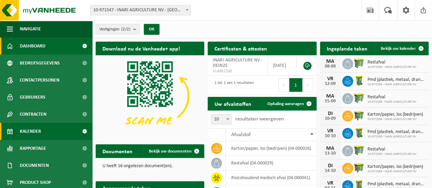 Image resolution: width=432 pixels, height=188 pixels. I want to click on button: OK, so click(152, 29).